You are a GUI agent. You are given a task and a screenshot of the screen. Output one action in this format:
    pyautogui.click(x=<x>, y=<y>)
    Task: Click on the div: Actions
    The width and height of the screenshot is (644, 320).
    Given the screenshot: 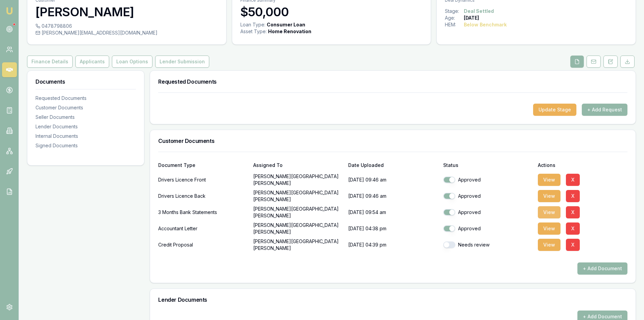 What is the action you would take?
    pyautogui.click(x=582, y=165)
    